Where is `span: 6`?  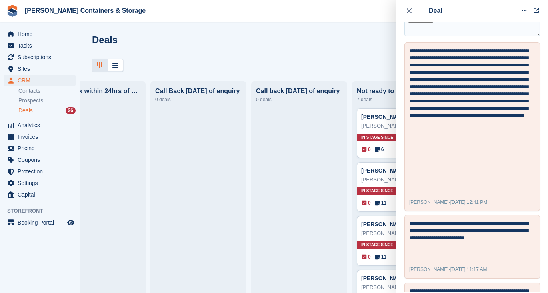 span: 6 is located at coordinates (379, 150).